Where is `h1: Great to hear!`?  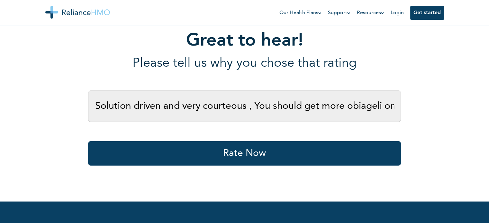 h1: Great to hear! is located at coordinates (244, 41).